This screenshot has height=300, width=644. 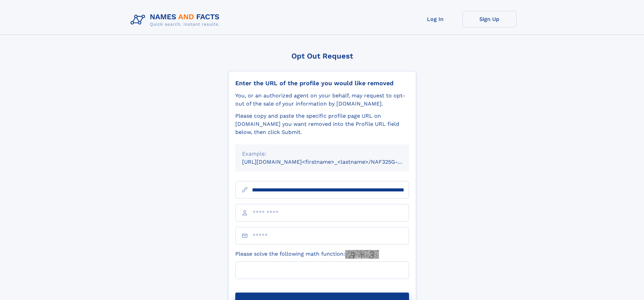 I want to click on div: Enter the URL of the profile you would like removed, so click(x=322, y=83).